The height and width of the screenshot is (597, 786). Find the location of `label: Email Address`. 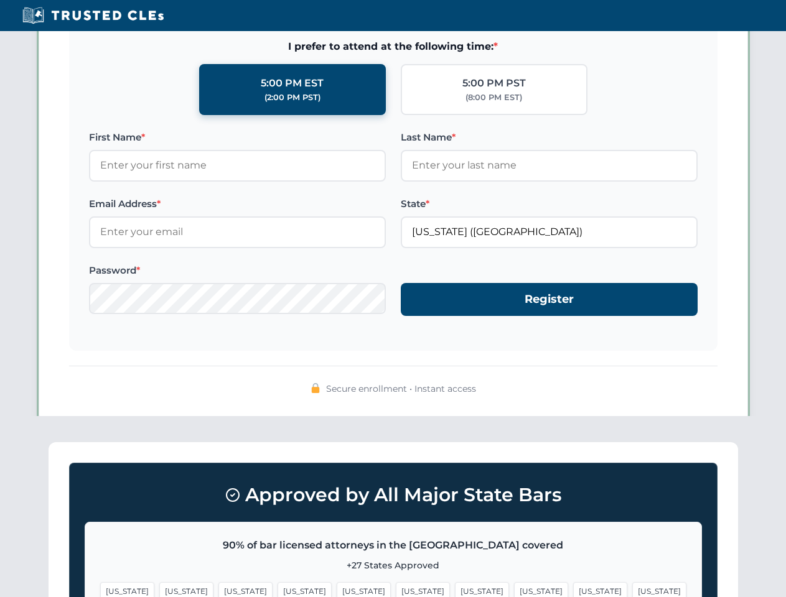

label: Email Address is located at coordinates (237, 204).